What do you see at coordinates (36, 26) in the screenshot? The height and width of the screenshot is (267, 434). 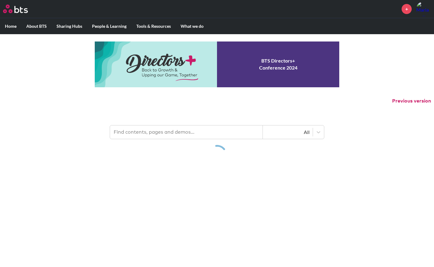 I see `label: About BTS` at bounding box center [36, 26].